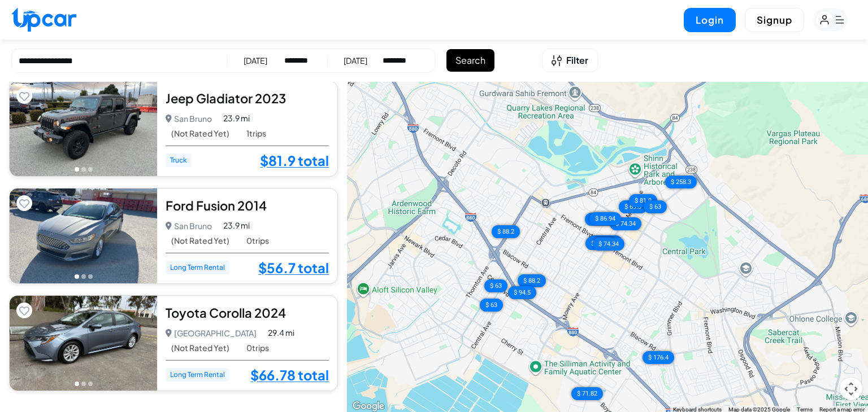 This screenshot has height=412, width=868. What do you see at coordinates (605, 242) in the screenshot?
I see `div: $ 230.58` at bounding box center [605, 242].